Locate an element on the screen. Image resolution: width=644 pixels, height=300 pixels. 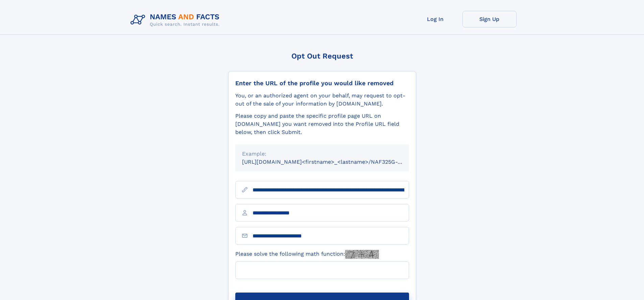
div: Opt Out Request is located at coordinates (322, 56).